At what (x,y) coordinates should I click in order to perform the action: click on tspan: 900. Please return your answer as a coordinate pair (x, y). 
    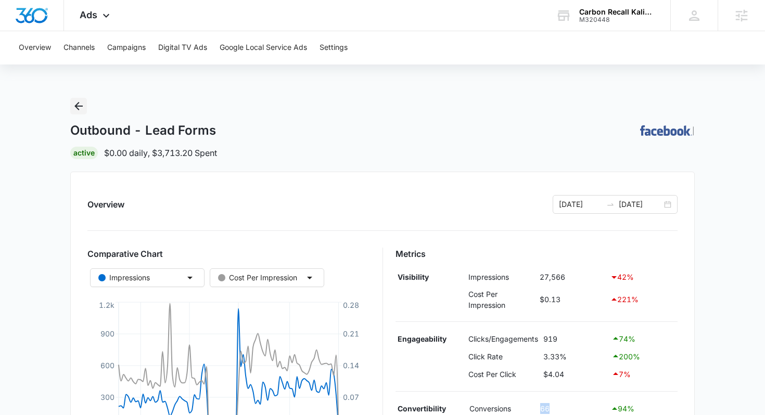
    Looking at the image, I should click on (107, 334).